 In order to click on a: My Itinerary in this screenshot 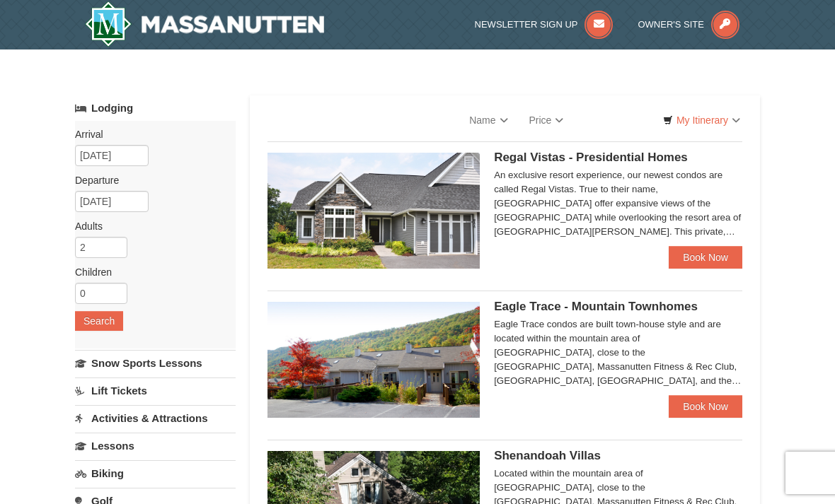, I will do `click(701, 120)`.